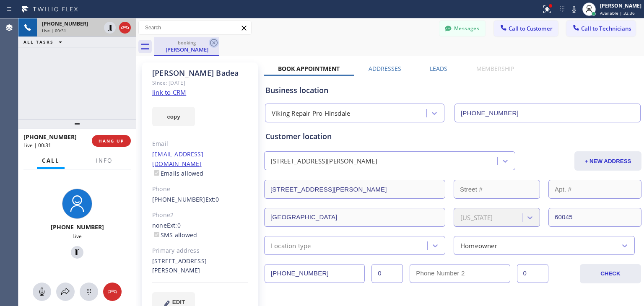  Describe the element at coordinates (438, 68) in the screenshot. I see `label: Leads` at that location.